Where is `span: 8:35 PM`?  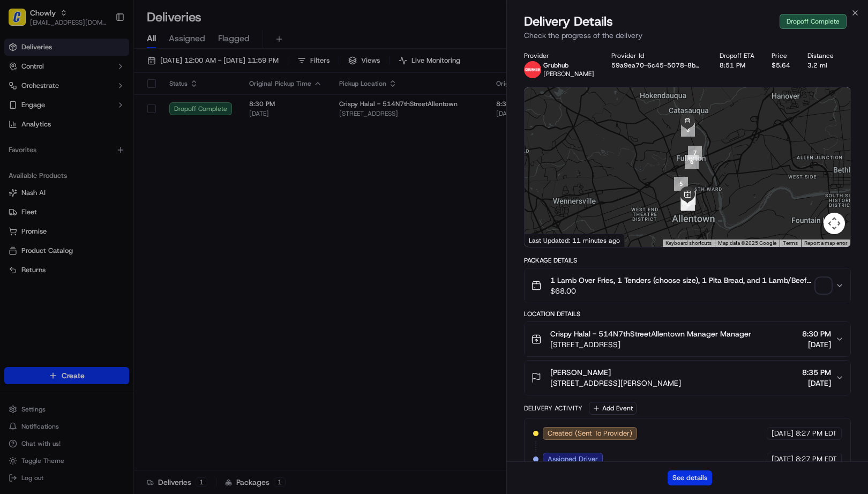
span: 8:35 PM is located at coordinates (816, 373).